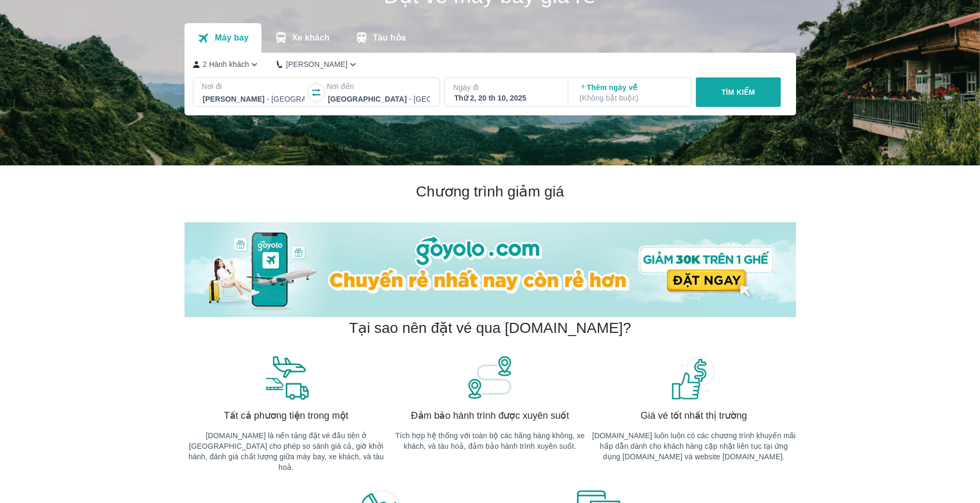 The height and width of the screenshot is (503, 980). I want to click on p: Xe khách, so click(311, 38).